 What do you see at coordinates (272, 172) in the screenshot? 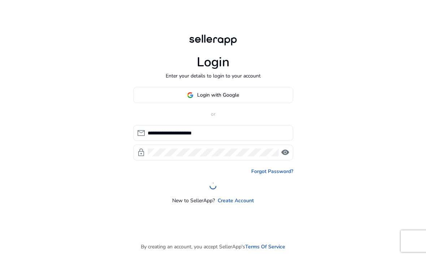
I see `a: Forgot Password?` at bounding box center [272, 172].